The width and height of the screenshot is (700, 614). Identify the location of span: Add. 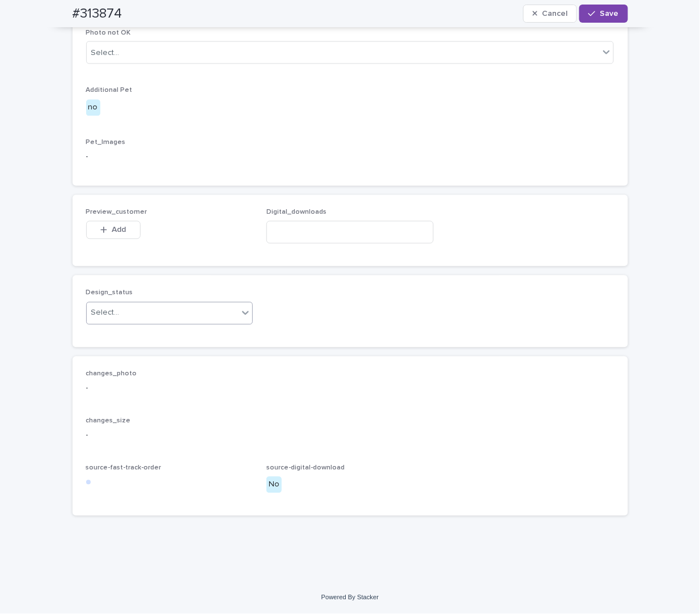
(119, 231).